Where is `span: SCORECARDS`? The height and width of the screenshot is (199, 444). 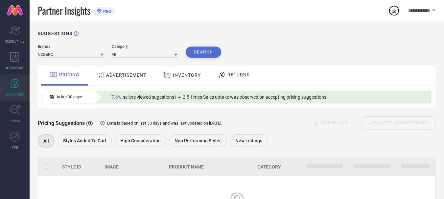
span: SCORECARDS is located at coordinates (15, 41).